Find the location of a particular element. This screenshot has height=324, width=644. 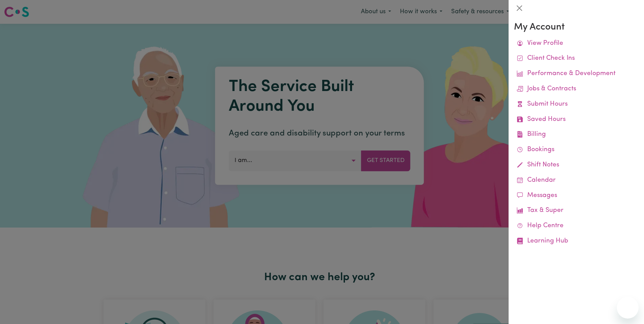

a: Help Centre is located at coordinates (576, 226).